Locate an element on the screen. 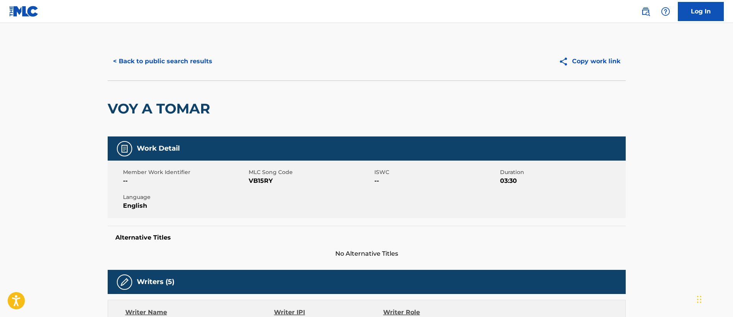 This screenshot has height=317, width=733. img: help is located at coordinates (665, 11).